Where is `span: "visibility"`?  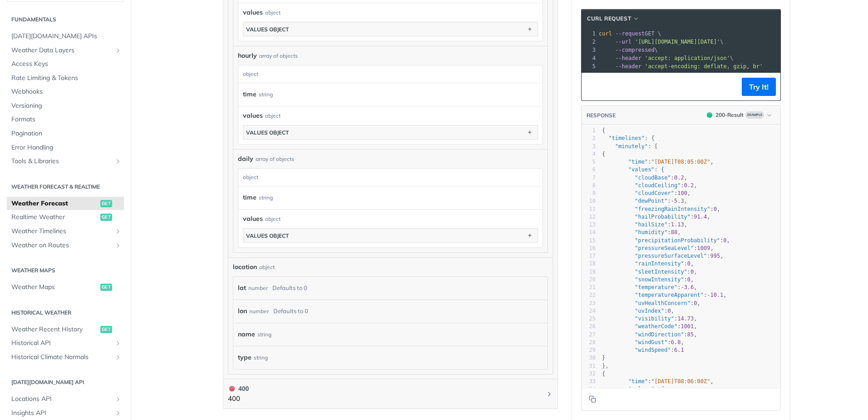 span: "visibility" is located at coordinates (654, 318).